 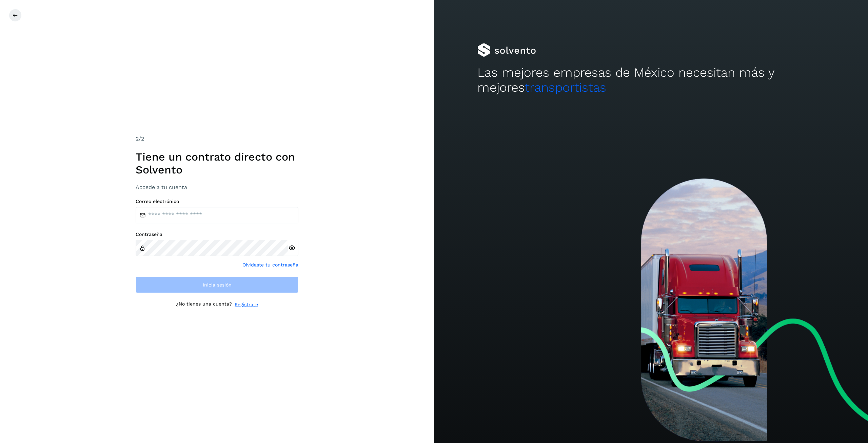 I want to click on a: Regístrate, so click(x=246, y=305).